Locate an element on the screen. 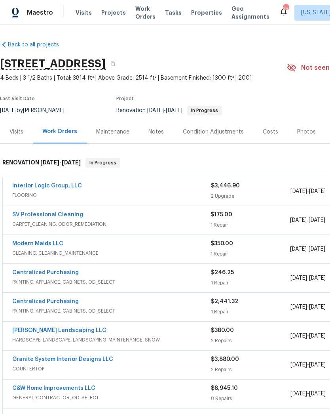 This screenshot has width=330, height=414. span: Project is located at coordinates (125, 99).